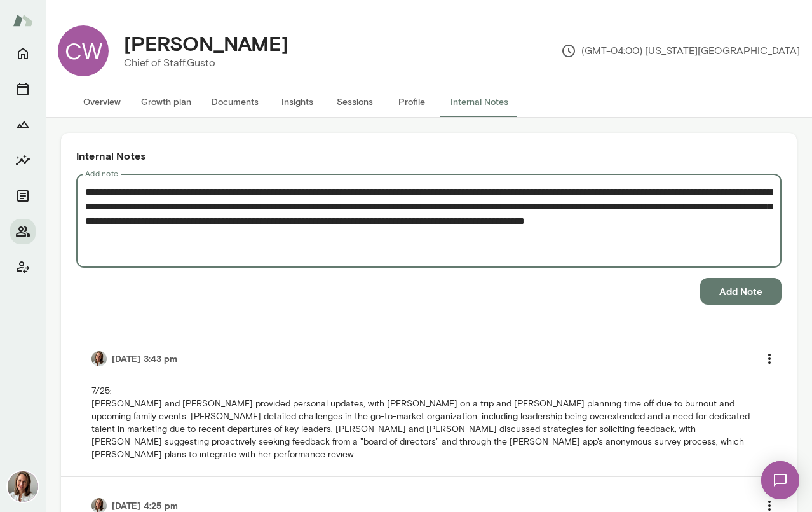  Describe the element at coordinates (23, 125) in the screenshot. I see `button: Growth Plan` at that location.